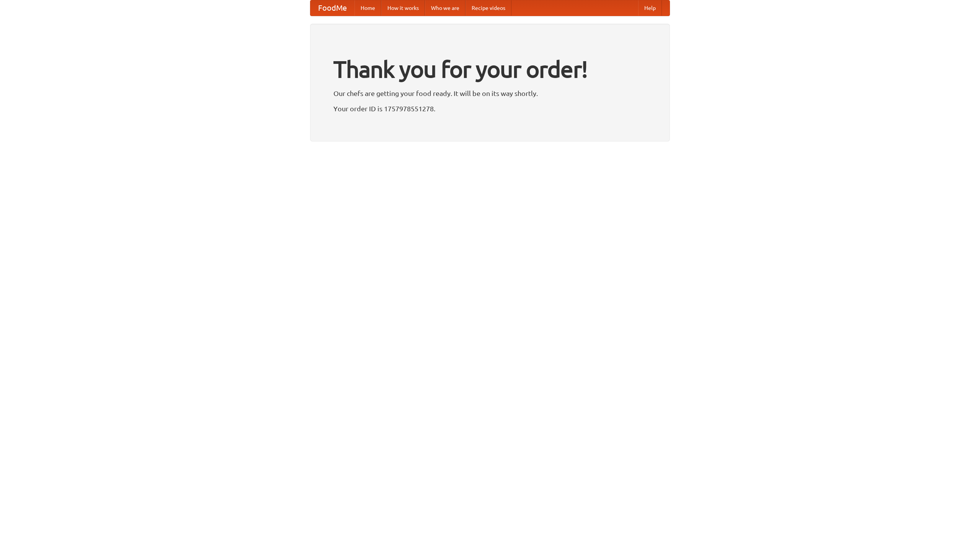 Image resolution: width=980 pixels, height=541 pixels. I want to click on a: How it works, so click(403, 8).